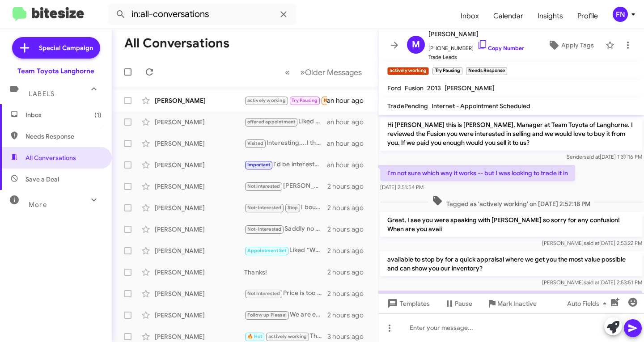  Describe the element at coordinates (407, 303) in the screenshot. I see `button: Templates` at that location.